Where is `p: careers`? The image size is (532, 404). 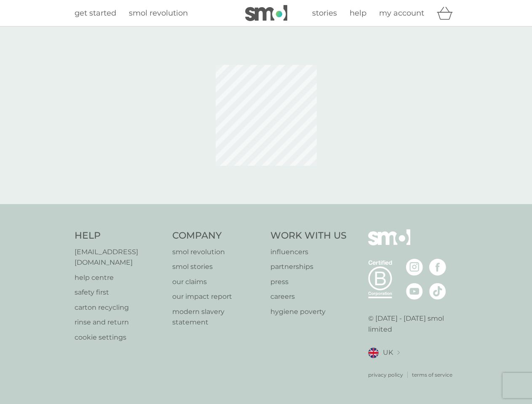
p: careers is located at coordinates (308, 297).